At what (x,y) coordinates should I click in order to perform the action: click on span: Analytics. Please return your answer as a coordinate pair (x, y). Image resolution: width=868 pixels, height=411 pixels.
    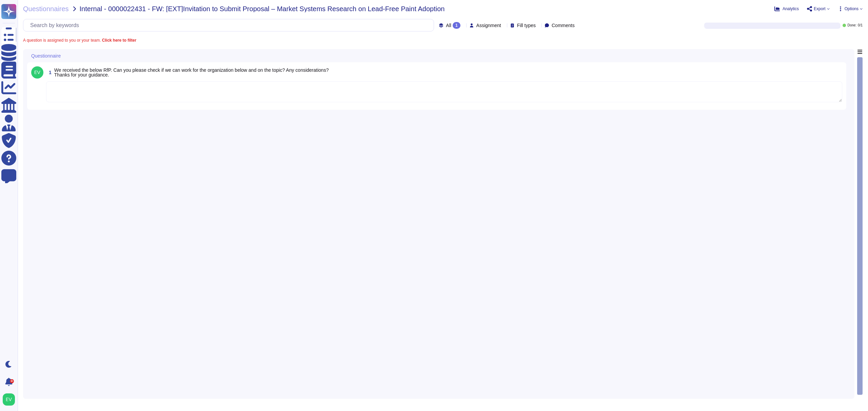
    Looking at the image, I should click on (791, 9).